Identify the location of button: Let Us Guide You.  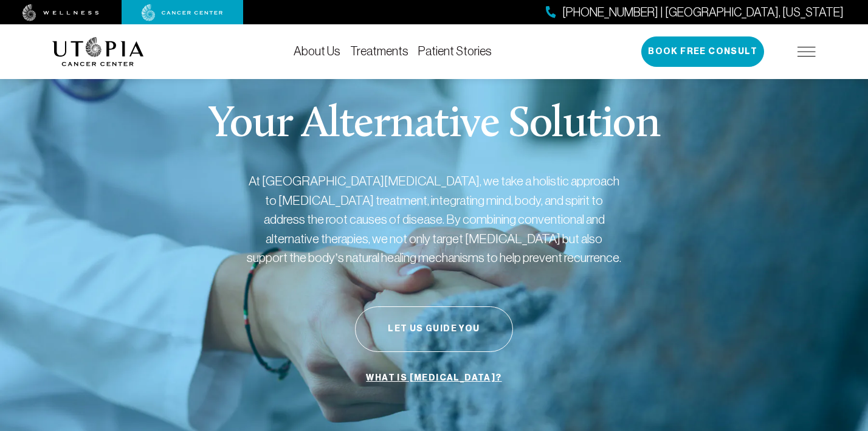
(434, 329).